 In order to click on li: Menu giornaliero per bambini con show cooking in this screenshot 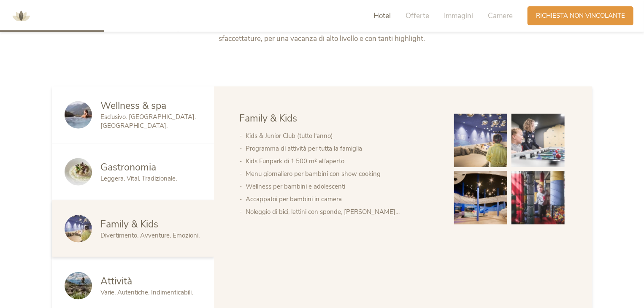, I will do `click(342, 173)`.